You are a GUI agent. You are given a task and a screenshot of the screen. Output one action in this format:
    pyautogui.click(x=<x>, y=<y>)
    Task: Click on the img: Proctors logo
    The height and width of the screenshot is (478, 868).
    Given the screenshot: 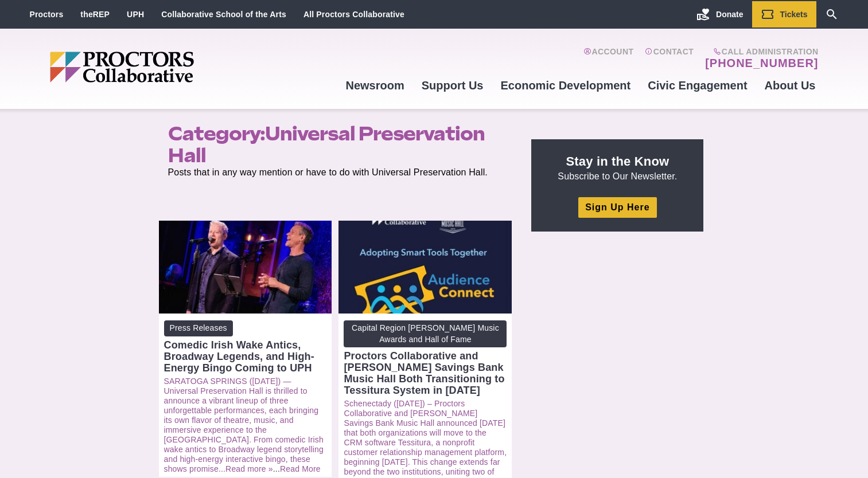 What is the action you would take?
    pyautogui.click(x=166, y=67)
    